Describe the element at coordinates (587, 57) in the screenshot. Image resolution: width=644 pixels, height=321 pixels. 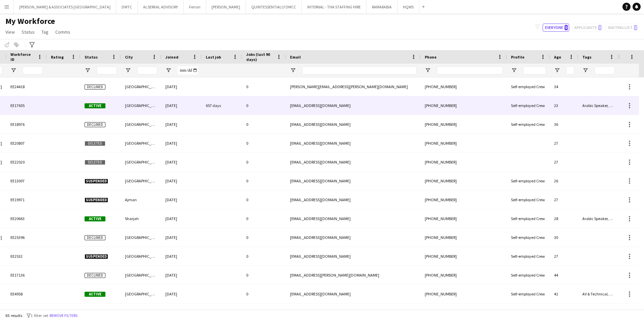
I see `span: Tags` at that location.